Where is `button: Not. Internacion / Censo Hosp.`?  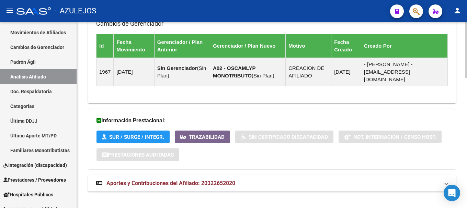
button: Not. Internacion / Censo Hosp. is located at coordinates (390, 137).